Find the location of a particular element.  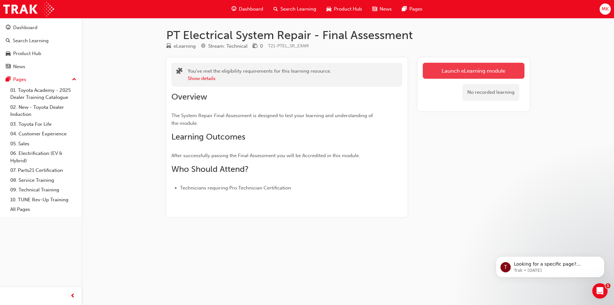

span: money-icon is located at coordinates (255, 46).